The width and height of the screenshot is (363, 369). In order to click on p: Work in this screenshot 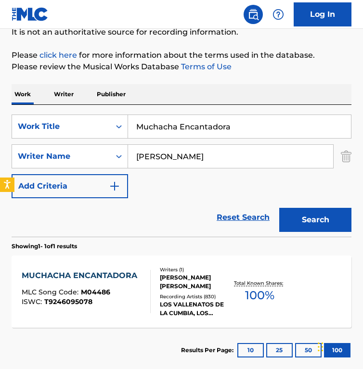, I will do `click(23, 94)`.